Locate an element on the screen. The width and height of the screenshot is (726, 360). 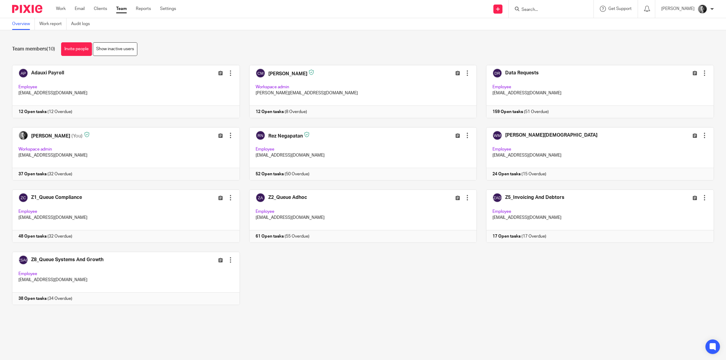
img: DSC_9061-3.jpg is located at coordinates (702, 9).